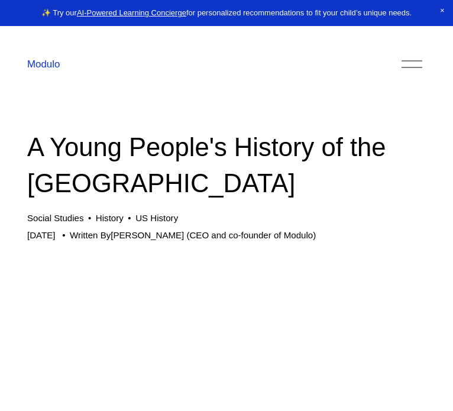 The height and width of the screenshot is (411, 453). Describe the element at coordinates (110, 218) in the screenshot. I see `a: History` at that location.